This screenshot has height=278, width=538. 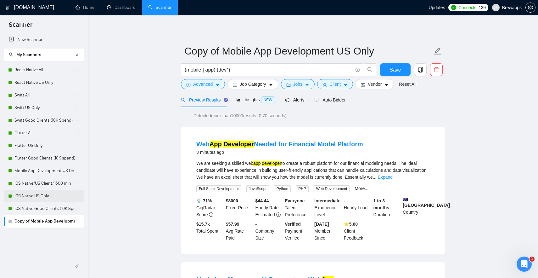 What do you see at coordinates (375, 84) in the screenshot?
I see `button: idcardVendorcaret-down` at bounding box center [375, 84].